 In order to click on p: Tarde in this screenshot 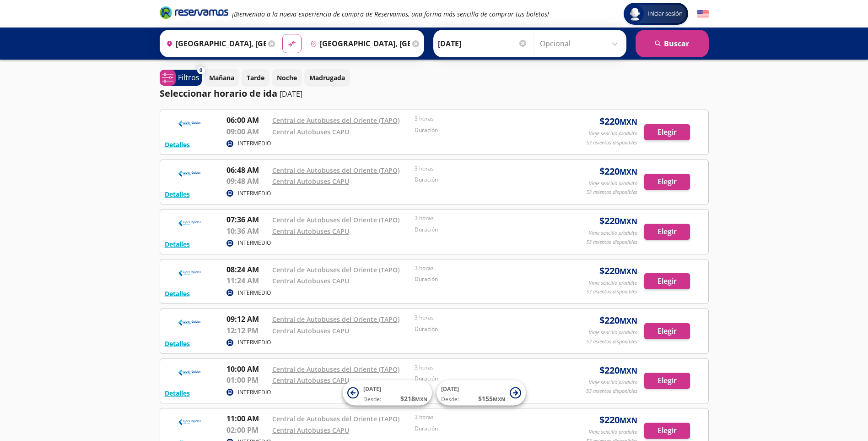, I will do `click(255, 77)`.